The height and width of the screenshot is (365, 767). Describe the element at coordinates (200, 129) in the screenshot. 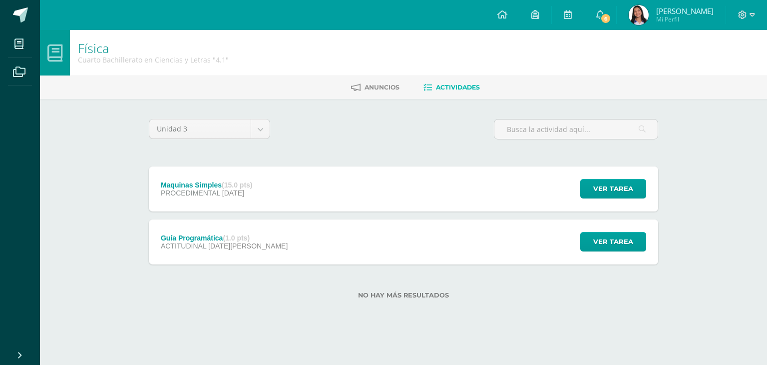

I see `span: Unidad 3` at that location.